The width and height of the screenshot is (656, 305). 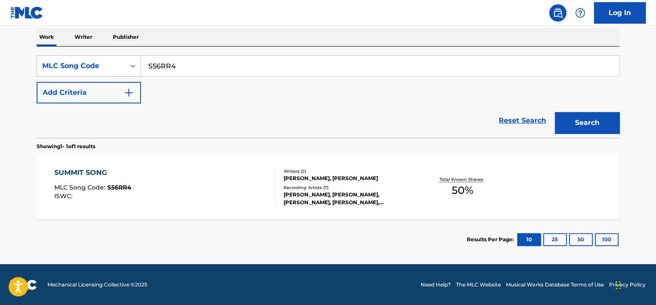 What do you see at coordinates (554, 285) in the screenshot?
I see `a: Musical Works Database Terms of Use` at bounding box center [554, 285].